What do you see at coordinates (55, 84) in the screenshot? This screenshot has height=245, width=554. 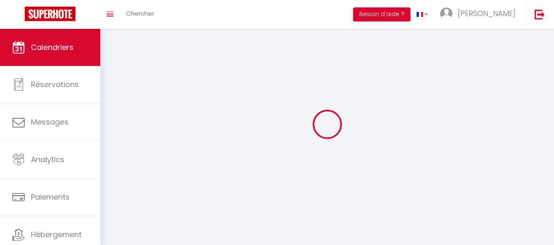 I see `span: Réservations` at bounding box center [55, 84].